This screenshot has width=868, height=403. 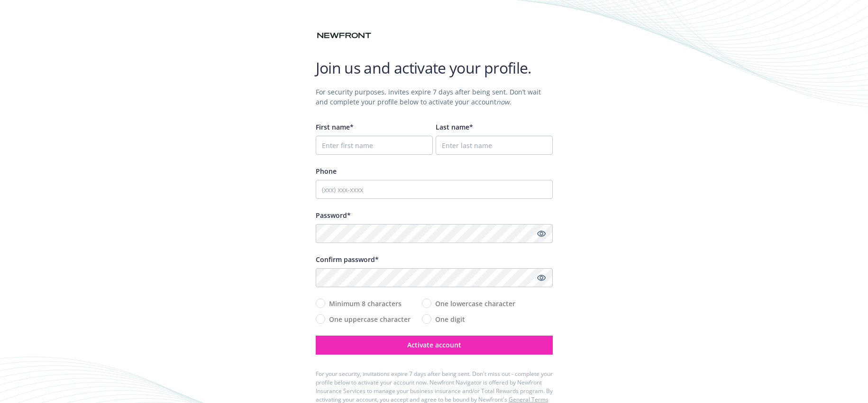 I want to click on span: Phone, so click(x=326, y=171).